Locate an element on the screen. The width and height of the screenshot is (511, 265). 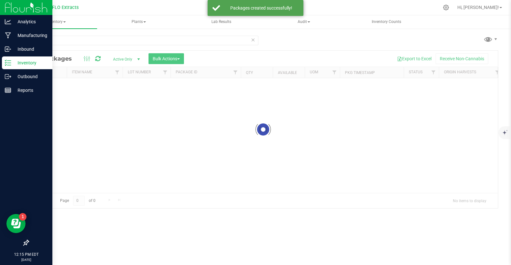
a: Plants is located at coordinates (139, 22).